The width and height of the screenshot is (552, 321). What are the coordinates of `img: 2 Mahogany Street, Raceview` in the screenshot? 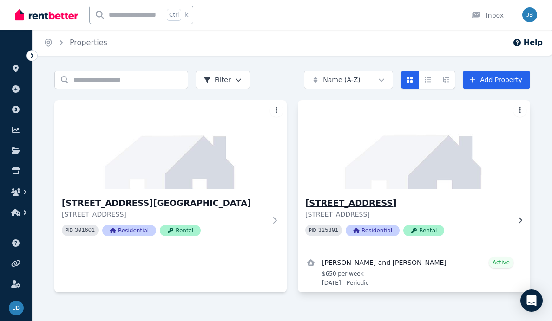 It's located at (170, 145).